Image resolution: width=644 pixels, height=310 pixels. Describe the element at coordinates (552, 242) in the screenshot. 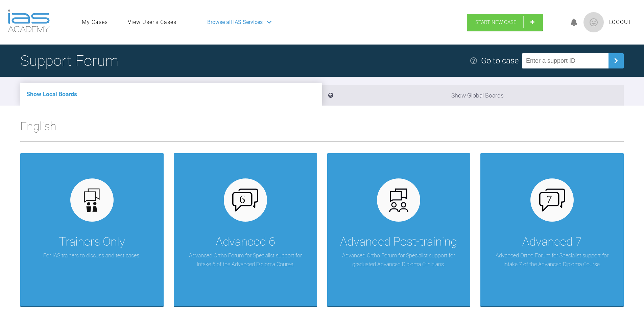

I see `div: Advanced 7` at that location.